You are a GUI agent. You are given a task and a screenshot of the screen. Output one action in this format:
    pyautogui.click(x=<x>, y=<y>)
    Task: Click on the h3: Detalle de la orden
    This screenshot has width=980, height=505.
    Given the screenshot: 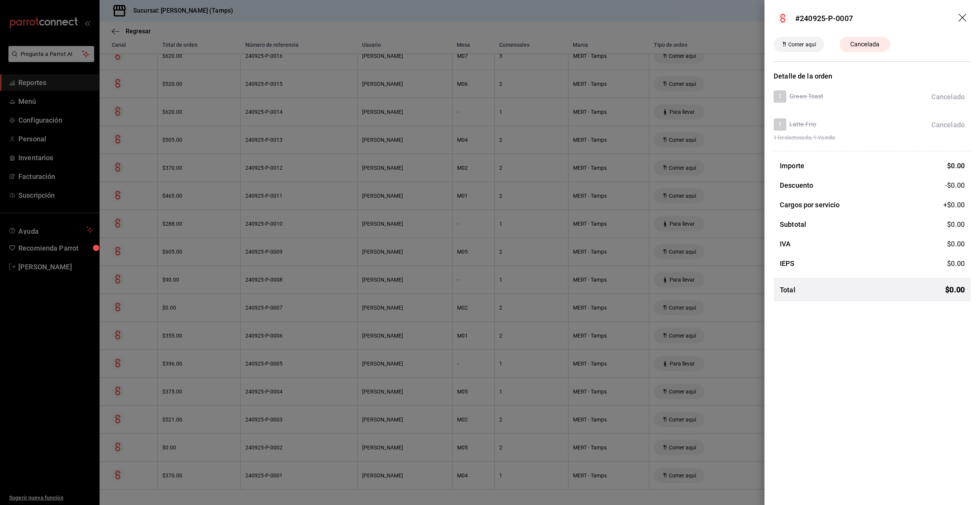 What is the action you would take?
    pyautogui.click(x=872, y=76)
    